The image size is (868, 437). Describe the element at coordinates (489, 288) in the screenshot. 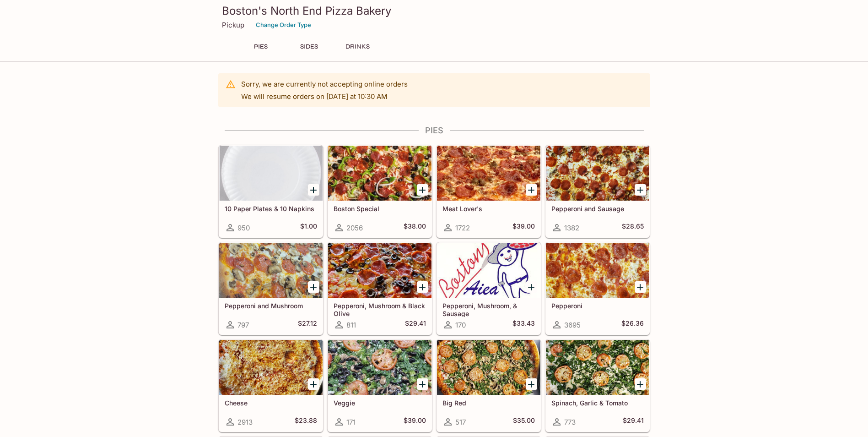

I see `a: Pepperoni, Mushroom, & Sausage170$33.43` at that location.